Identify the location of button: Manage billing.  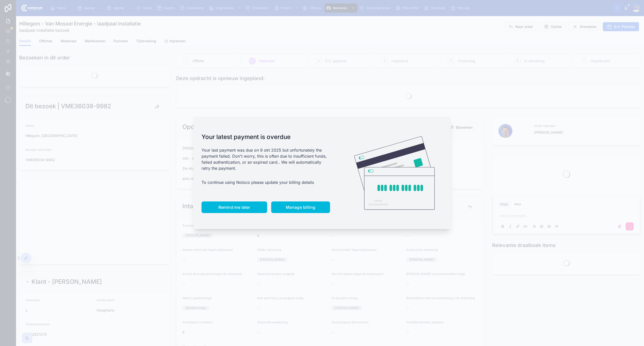
(301, 207).